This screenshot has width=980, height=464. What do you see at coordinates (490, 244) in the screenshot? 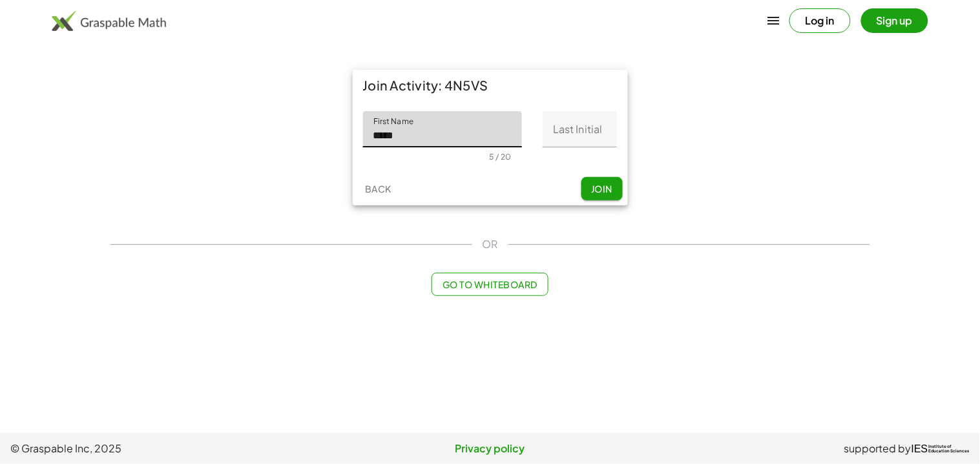
I see `span: OR` at bounding box center [490, 244].